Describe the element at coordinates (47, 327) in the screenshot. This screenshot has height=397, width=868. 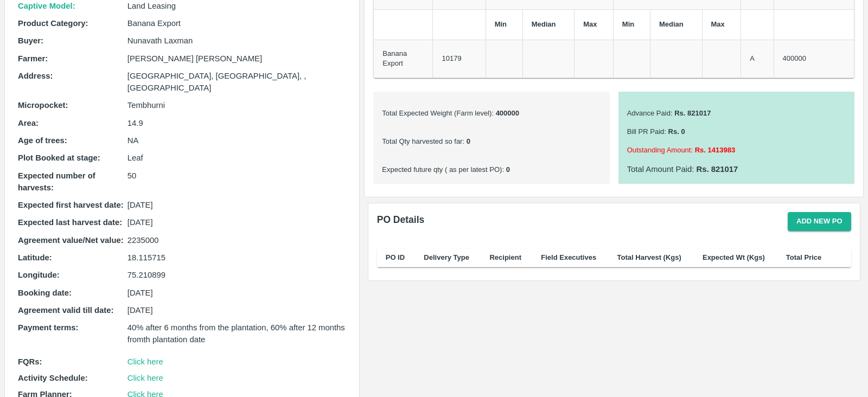
I see `b: Payment terms :` at that location.